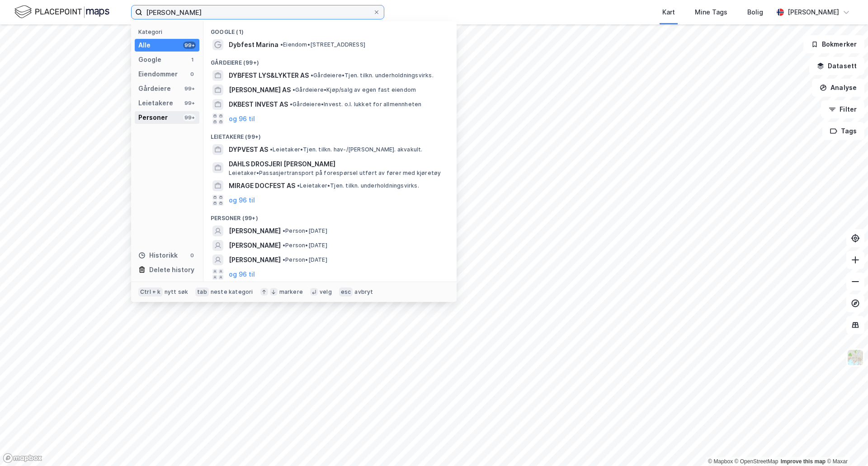  Describe the element at coordinates (364, 292) in the screenshot. I see `div: avbryt` at that location.